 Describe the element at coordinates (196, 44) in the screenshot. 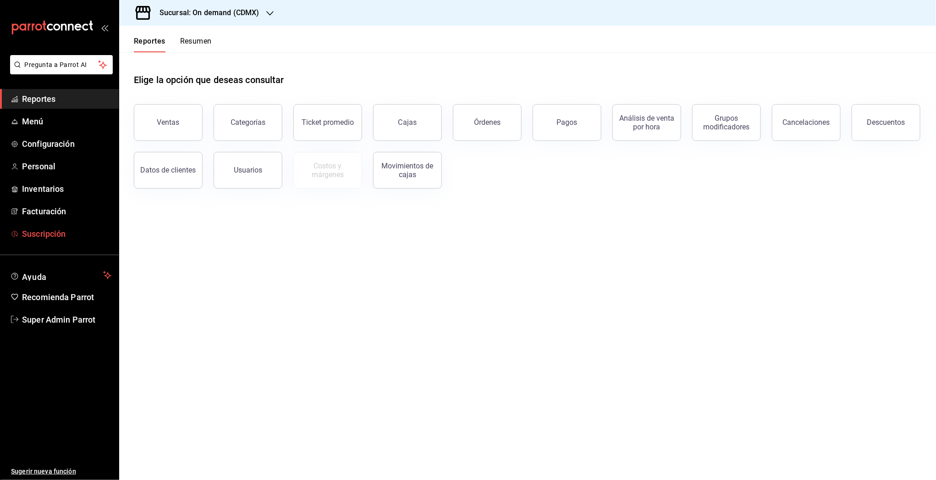

I see `button: Resumen` at that location.